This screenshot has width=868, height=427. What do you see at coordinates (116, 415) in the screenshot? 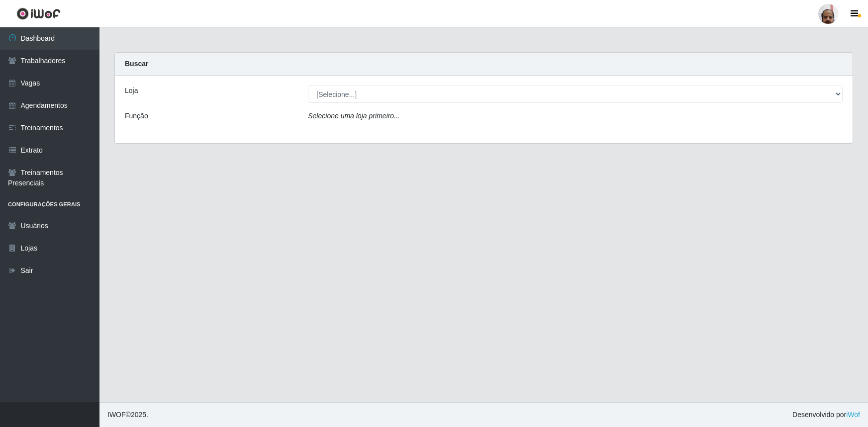
I see `span: IWOF` at bounding box center [116, 415].